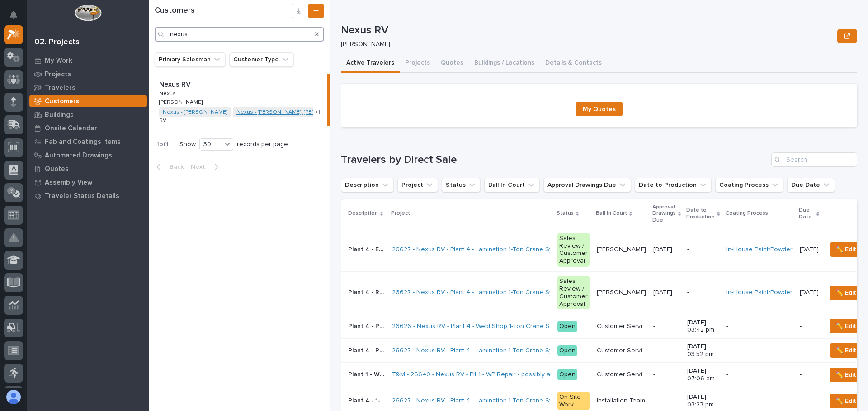 This screenshot has width=868, height=411. What do you see at coordinates (749, 185) in the screenshot?
I see `button: Coating Process` at bounding box center [749, 185].